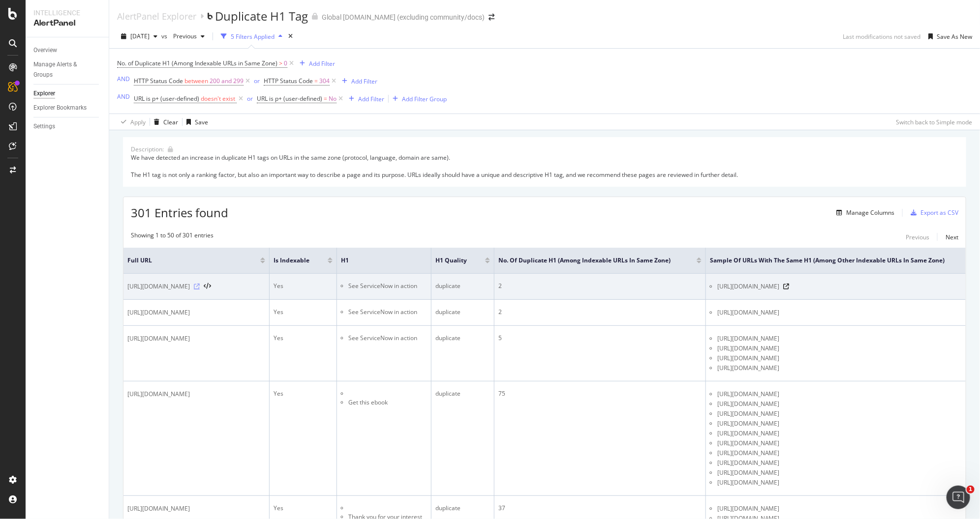 The height and width of the screenshot is (519, 980). What do you see at coordinates (218, 98) in the screenshot?
I see `span: doesn't exist` at bounding box center [218, 98].